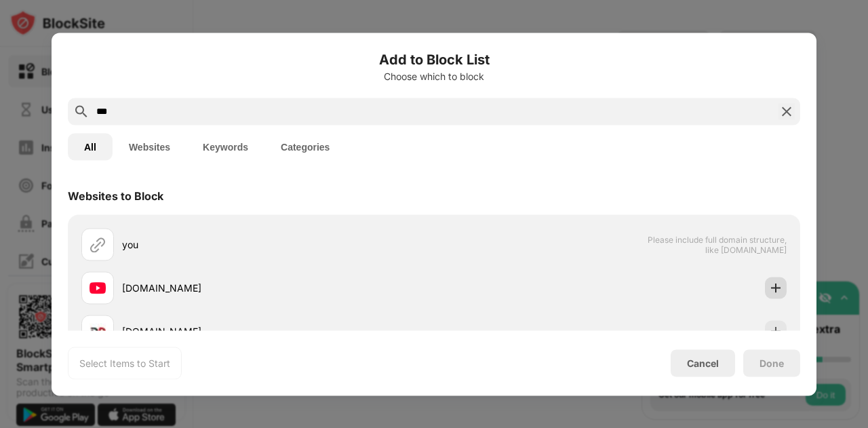 This screenshot has width=868, height=428. I want to click on div: you, so click(278, 244).